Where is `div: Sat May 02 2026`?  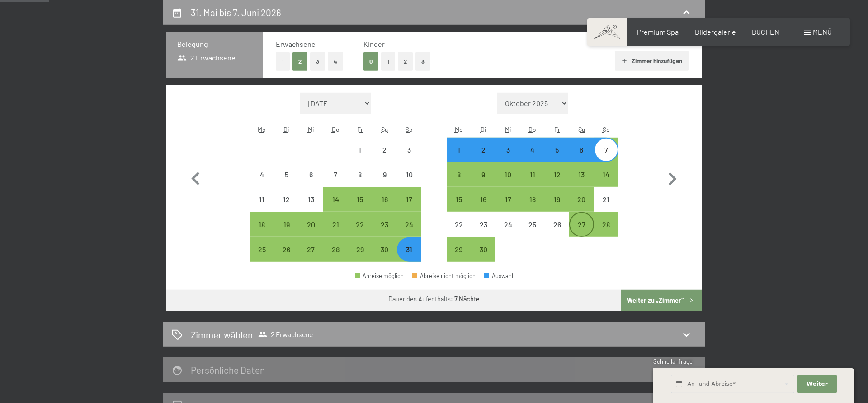 div: Sat May 02 2026 is located at coordinates (385, 150).